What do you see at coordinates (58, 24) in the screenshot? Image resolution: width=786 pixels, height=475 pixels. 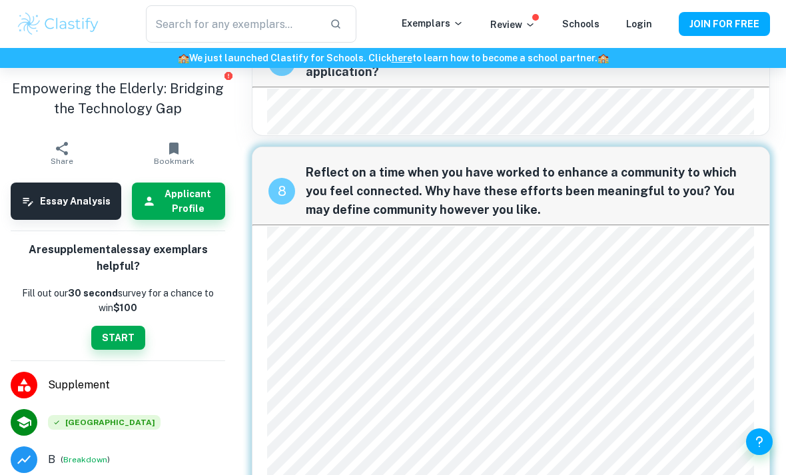 I see `a: Clastify logo` at bounding box center [58, 24].